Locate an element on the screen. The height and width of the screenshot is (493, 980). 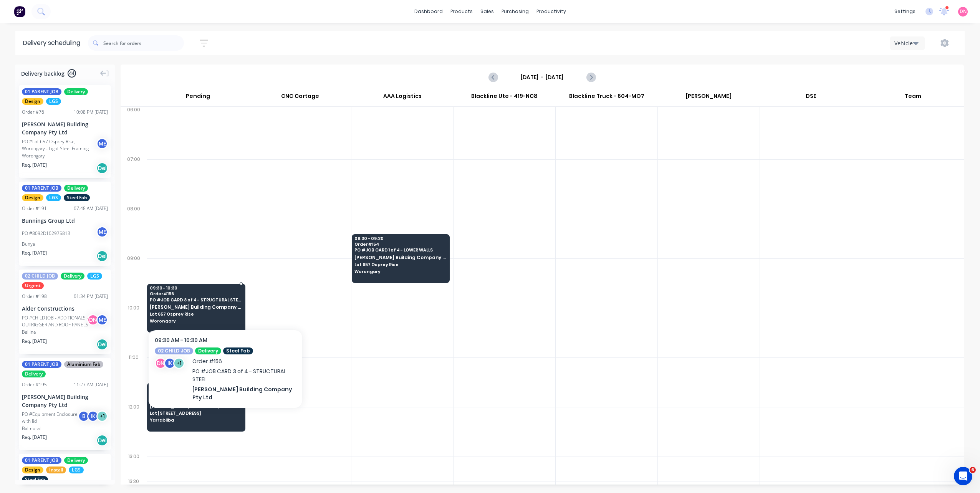
div: B is located at coordinates (83, 416).